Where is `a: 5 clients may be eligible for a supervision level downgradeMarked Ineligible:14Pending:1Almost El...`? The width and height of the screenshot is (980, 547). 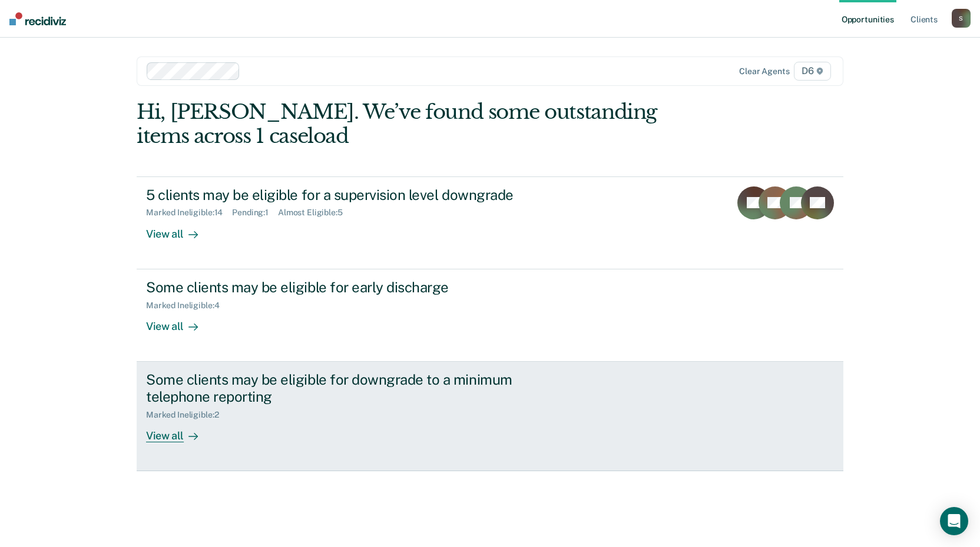 a: 5 clients may be eligible for a supervision level downgradeMarked Ineligible:14Pending:1Almost El... is located at coordinates (490, 223).